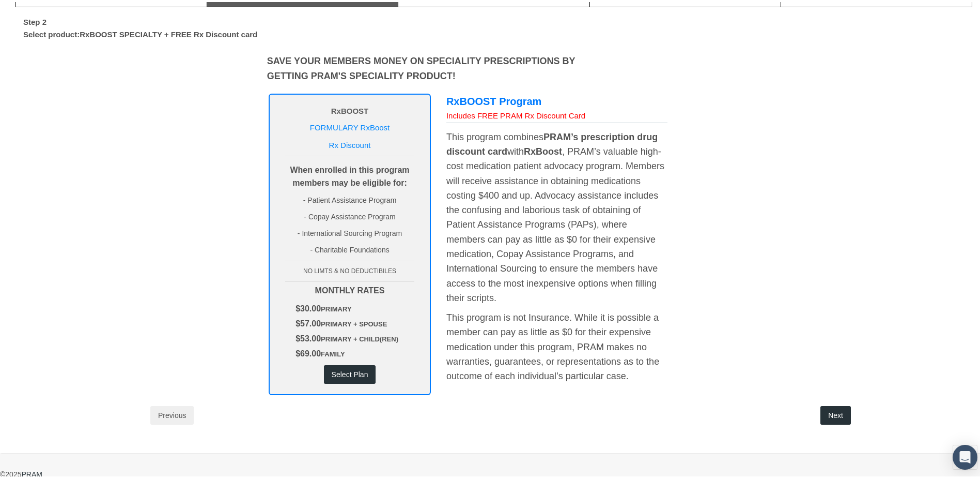 Image resolution: width=980 pixels, height=478 pixels. I want to click on div: $57.00, so click(355, 321).